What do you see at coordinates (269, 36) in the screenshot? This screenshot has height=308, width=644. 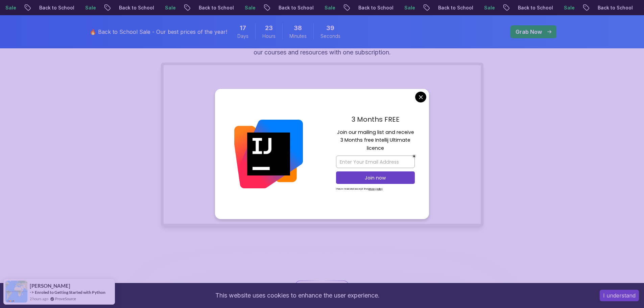 I see `span: Hours` at bounding box center [269, 36].